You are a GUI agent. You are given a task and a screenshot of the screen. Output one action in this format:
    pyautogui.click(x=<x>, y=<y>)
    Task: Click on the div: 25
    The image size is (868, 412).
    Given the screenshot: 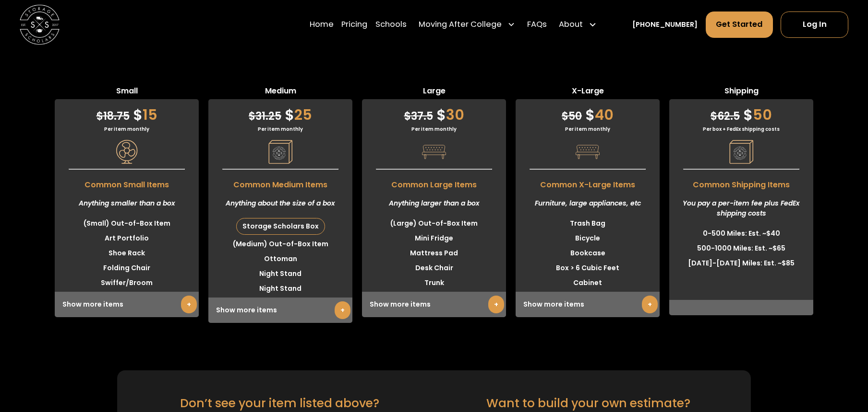 What is the action you would take?
    pyautogui.click(x=280, y=112)
    